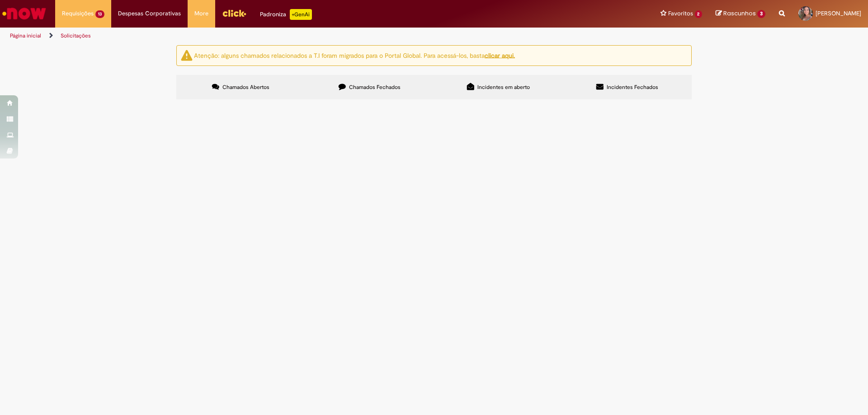 The width and height of the screenshot is (868, 415). I want to click on span: Requisições, so click(77, 14).